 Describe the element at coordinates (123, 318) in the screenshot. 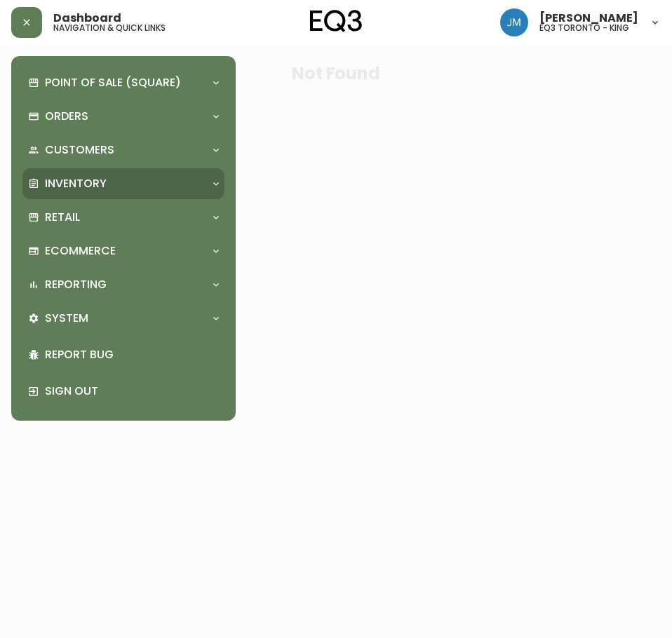

I see `div: System` at that location.